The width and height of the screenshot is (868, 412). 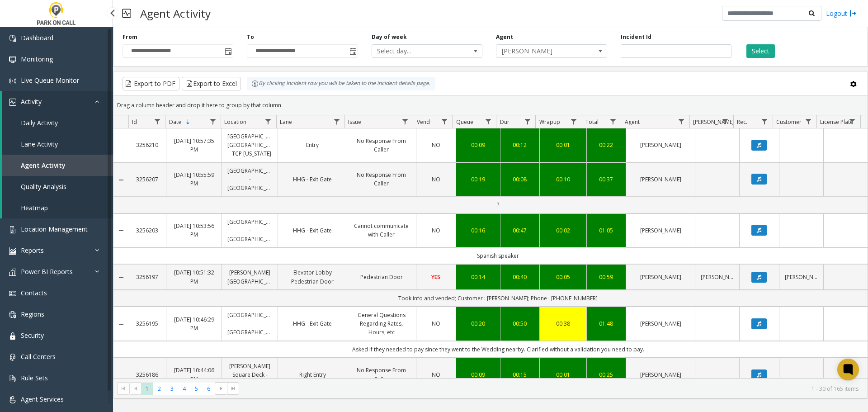 I want to click on a: Activity, so click(x=58, y=102).